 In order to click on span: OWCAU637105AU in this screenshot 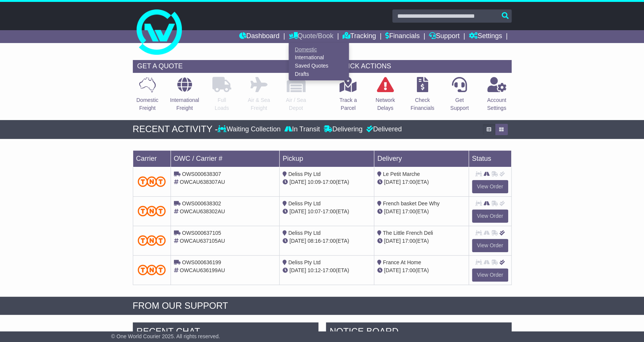, I will do `click(202, 240)`.